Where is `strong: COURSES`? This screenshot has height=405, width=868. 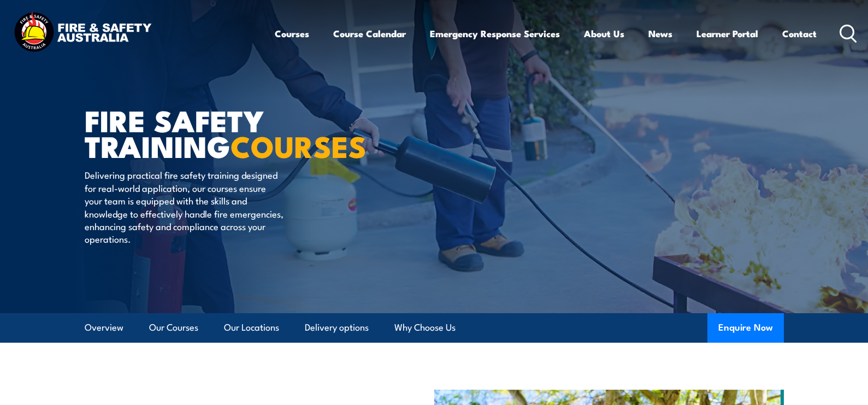
strong: COURSES is located at coordinates (298, 145).